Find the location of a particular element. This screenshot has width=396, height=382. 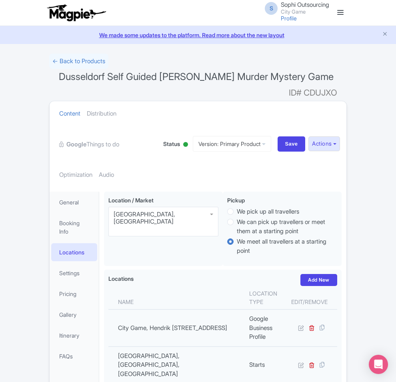

td: Google Business Profile is located at coordinates (265, 328).